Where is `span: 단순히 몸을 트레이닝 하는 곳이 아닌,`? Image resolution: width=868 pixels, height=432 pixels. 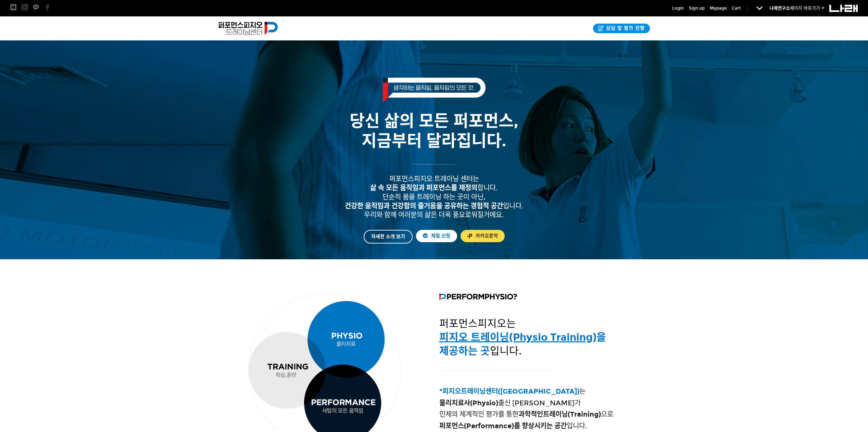
span: 단순히 몸을 트레이닝 하는 곳이 아닌, is located at coordinates (434, 197).